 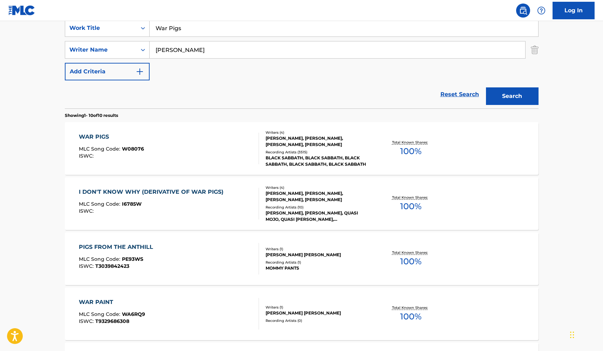 I want to click on div: Drag, so click(x=572, y=334).